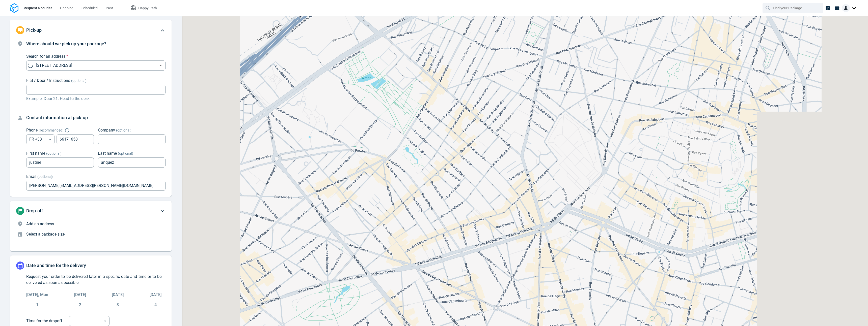  What do you see at coordinates (38, 8) in the screenshot?
I see `span: Request a courier` at bounding box center [38, 8].